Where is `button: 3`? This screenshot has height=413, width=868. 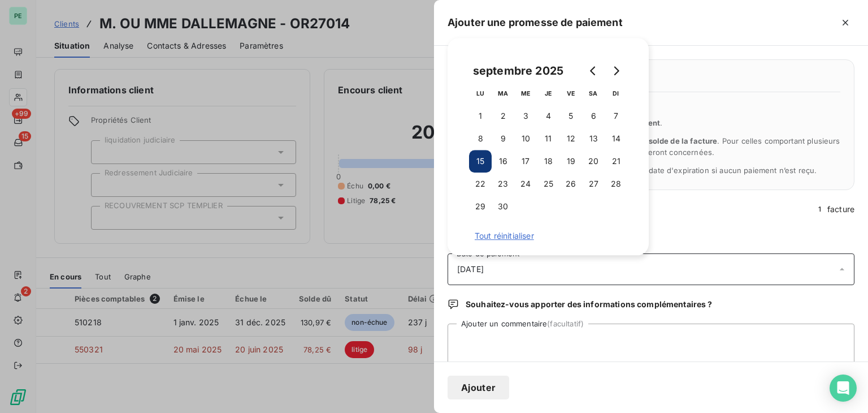 button: 3 is located at coordinates (525, 116).